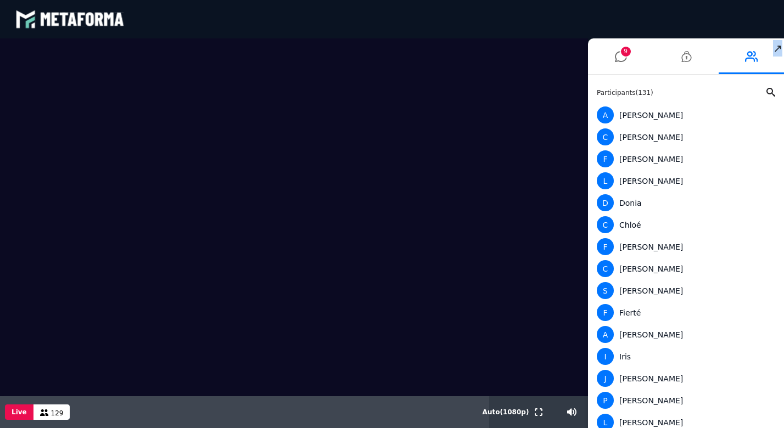 Image resolution: width=784 pixels, height=428 pixels. I want to click on span: I, so click(605, 356).